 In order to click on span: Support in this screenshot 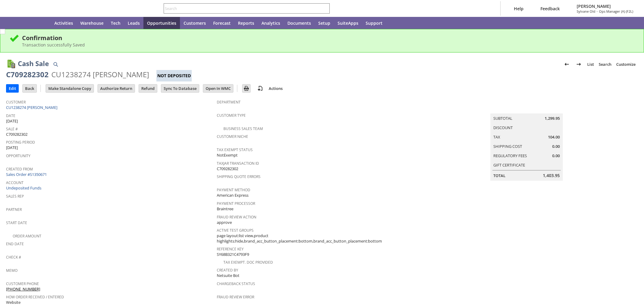, I will do `click(374, 23)`.